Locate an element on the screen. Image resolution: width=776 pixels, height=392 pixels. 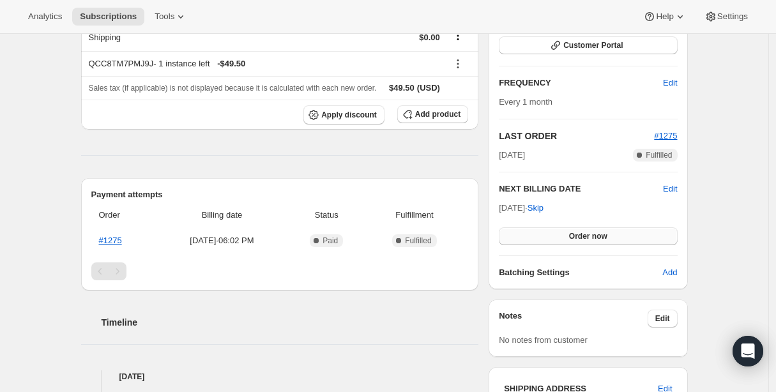
span: Order now is located at coordinates (589, 236).